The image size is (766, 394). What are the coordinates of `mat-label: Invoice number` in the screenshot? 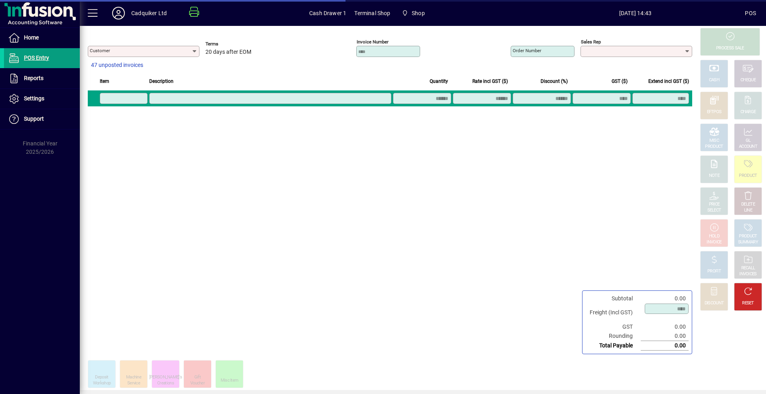 It's located at (372, 42).